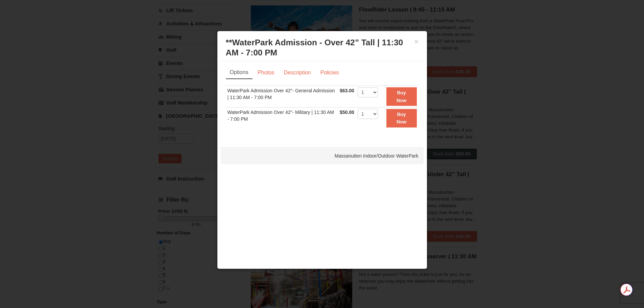 Image resolution: width=644 pixels, height=308 pixels. I want to click on td: WaterPark Admission Over 42"- Military | 11:30 AM - 7:00 PM, so click(282, 118).